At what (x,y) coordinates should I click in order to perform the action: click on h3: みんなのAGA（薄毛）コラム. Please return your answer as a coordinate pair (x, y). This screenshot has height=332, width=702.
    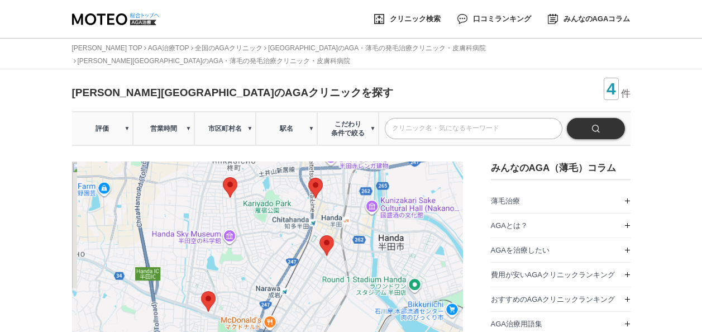
    Looking at the image, I should click on (561, 168).